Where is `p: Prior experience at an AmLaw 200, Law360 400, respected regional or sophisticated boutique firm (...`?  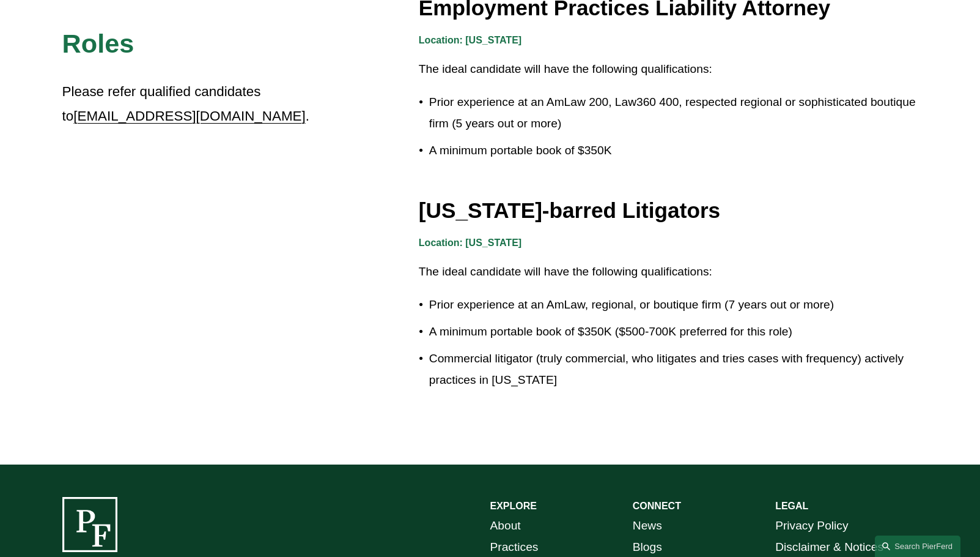
p: Prior experience at an AmLaw 200, Law360 400, respected regional or sophisticated boutique firm (... is located at coordinates (673, 112).